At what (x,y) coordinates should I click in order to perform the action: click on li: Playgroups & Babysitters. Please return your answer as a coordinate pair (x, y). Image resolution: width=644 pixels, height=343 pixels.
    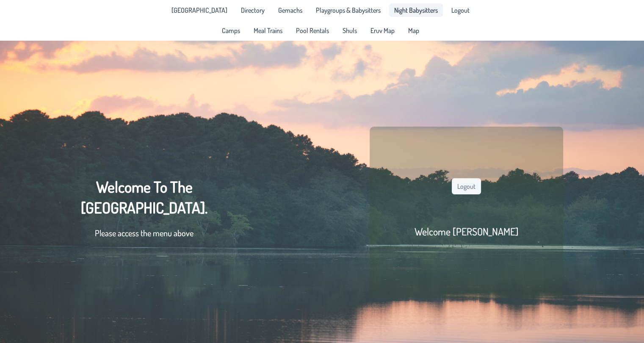
    Looking at the image, I should click on (348, 10).